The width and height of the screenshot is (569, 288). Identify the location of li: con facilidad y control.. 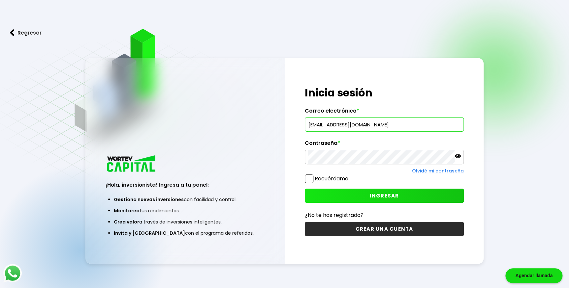
(185, 200).